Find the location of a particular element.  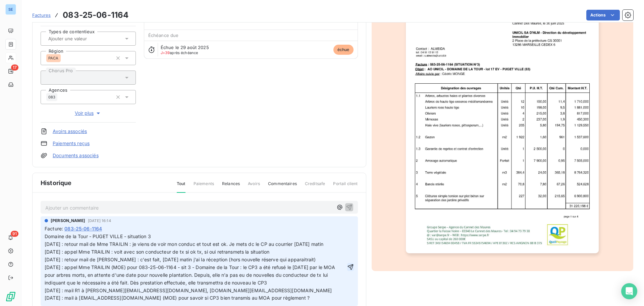

button: Voir plus is located at coordinates (88, 113).